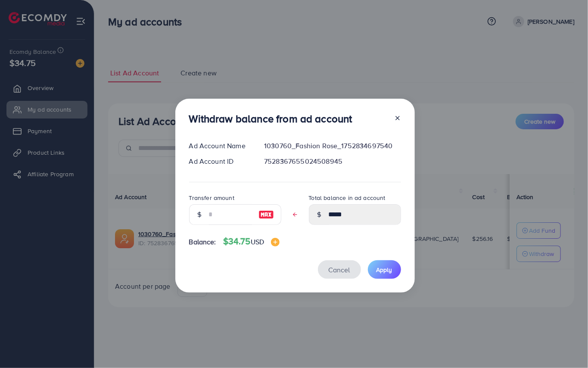 The height and width of the screenshot is (368, 588). I want to click on span: Balance:, so click(203, 242).